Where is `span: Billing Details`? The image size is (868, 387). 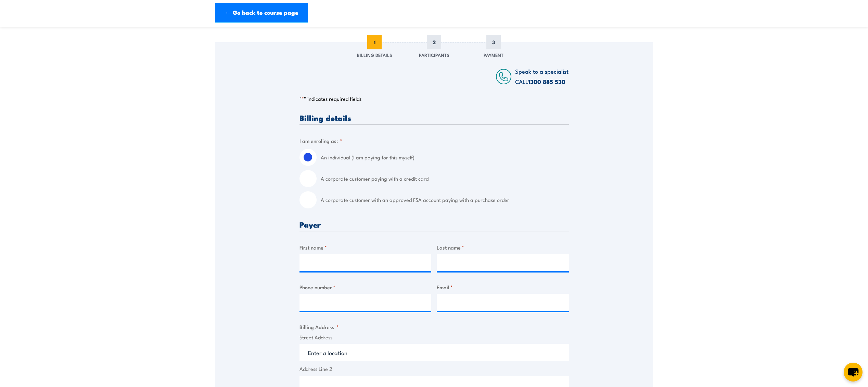
span: Billing Details is located at coordinates (375, 55).